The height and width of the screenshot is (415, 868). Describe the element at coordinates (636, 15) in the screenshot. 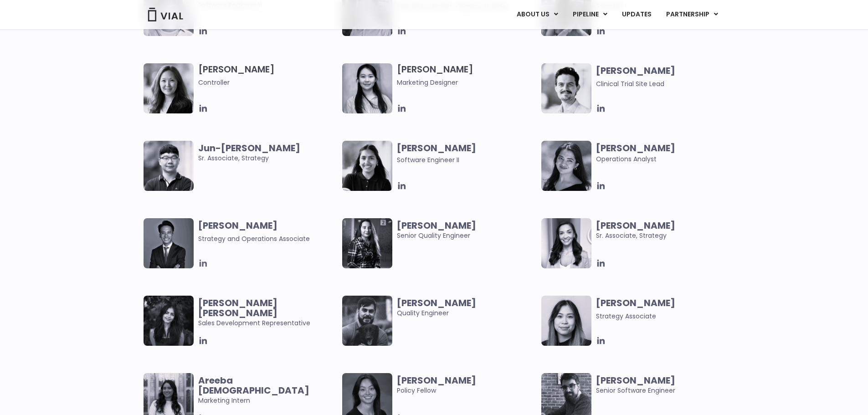

I see `a: UPDATES` at that location.